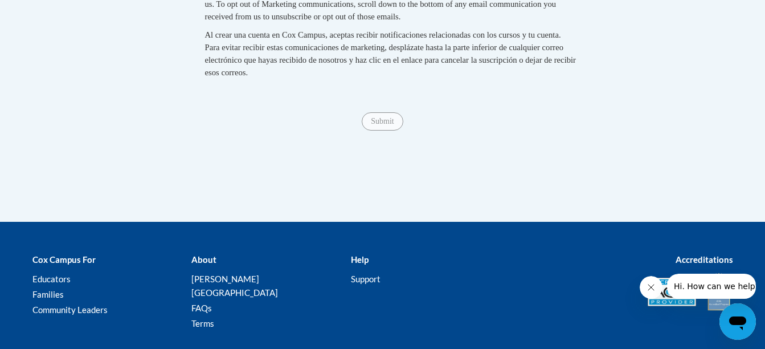 The height and width of the screenshot is (349, 765). What do you see at coordinates (203, 323) in the screenshot?
I see `a: Terms` at bounding box center [203, 323].